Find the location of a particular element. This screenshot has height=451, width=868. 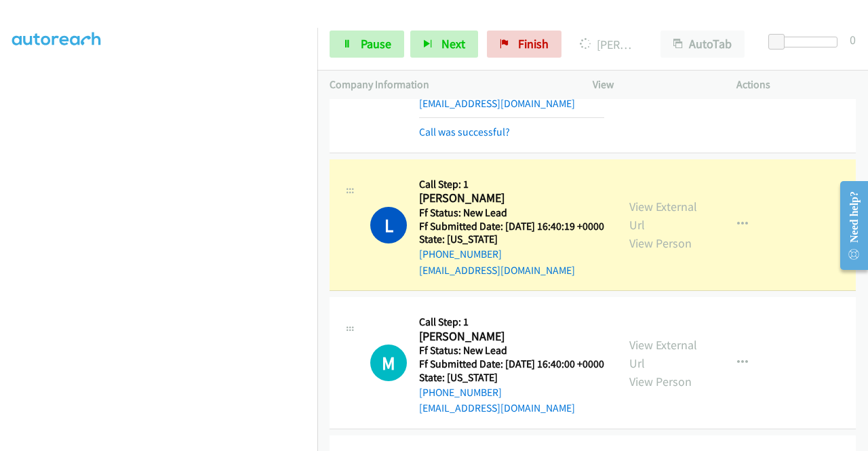

p: View is located at coordinates (652, 84).